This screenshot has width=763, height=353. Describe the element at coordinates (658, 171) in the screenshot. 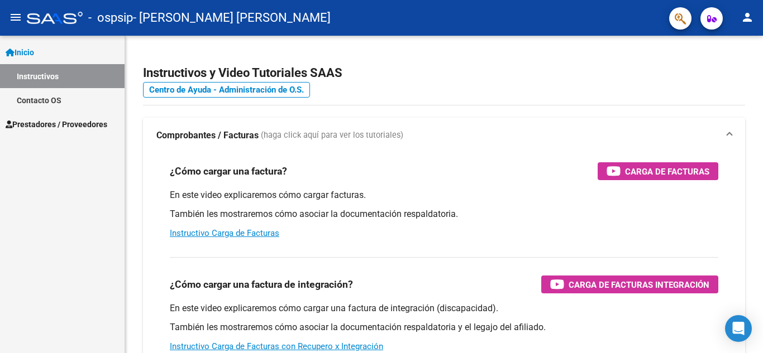

I see `button: Carga de Facturas` at that location.